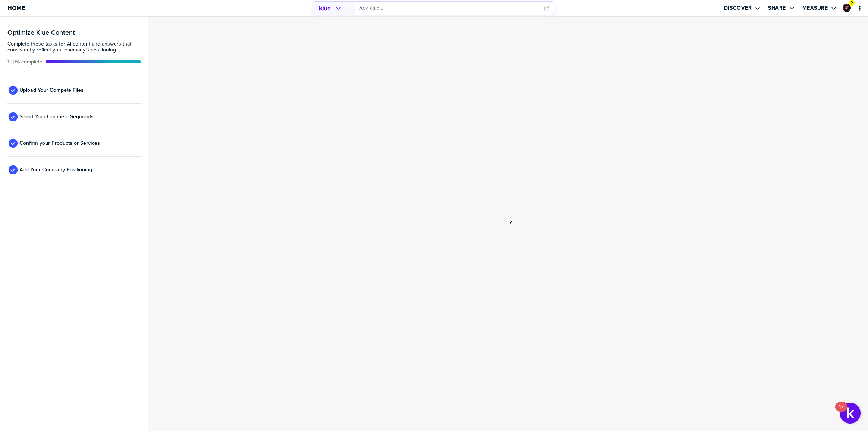 Image resolution: width=868 pixels, height=431 pixels. I want to click on label: Measure, so click(816, 8).